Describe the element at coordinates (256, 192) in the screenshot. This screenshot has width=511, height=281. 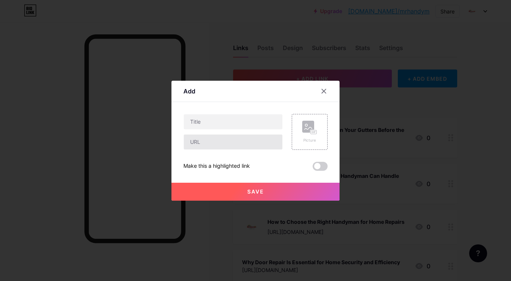
I see `button: Save` at that location.